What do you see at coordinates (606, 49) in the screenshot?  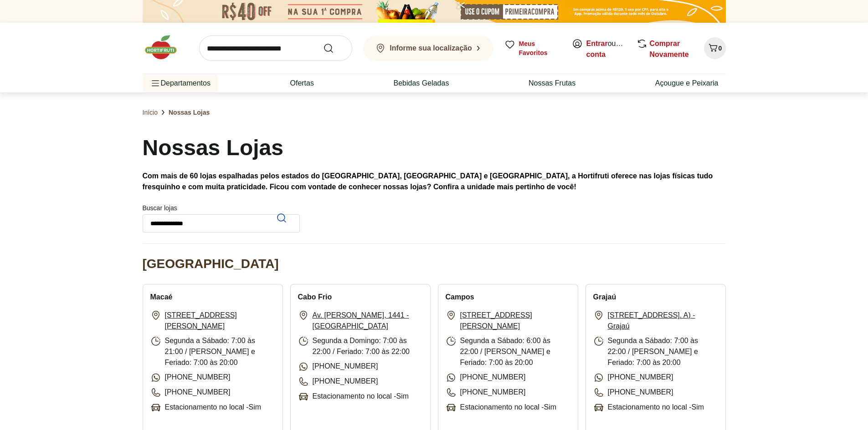 I see `span: ou` at bounding box center [606, 49].